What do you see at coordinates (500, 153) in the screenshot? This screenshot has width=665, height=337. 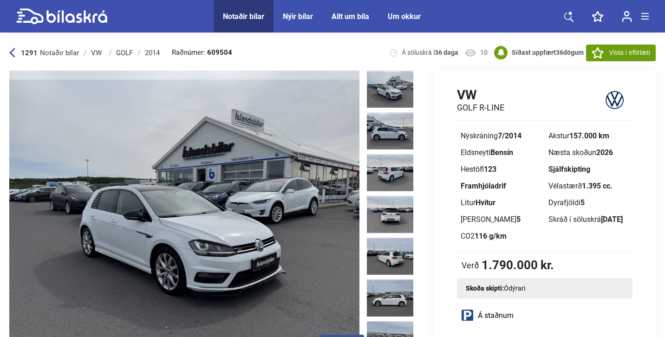 I see `div: Eldsneyti` at bounding box center [500, 153].